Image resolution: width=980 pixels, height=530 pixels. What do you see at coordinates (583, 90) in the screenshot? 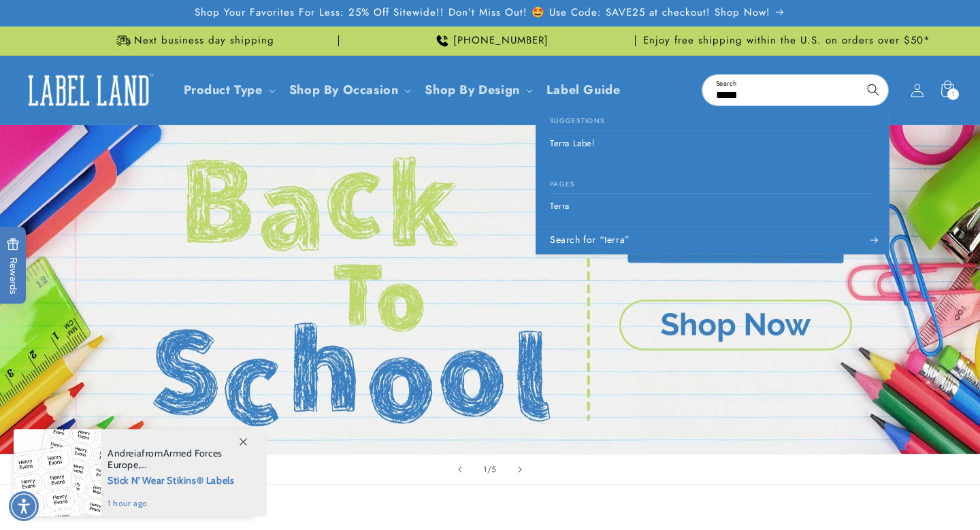
I see `span: Label Guide` at bounding box center [583, 90].